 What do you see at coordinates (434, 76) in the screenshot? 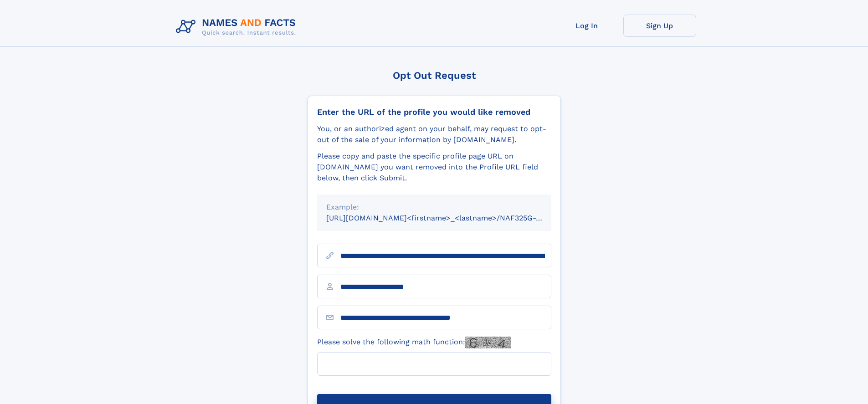
I see `div: Opt Out Request` at bounding box center [434, 76].